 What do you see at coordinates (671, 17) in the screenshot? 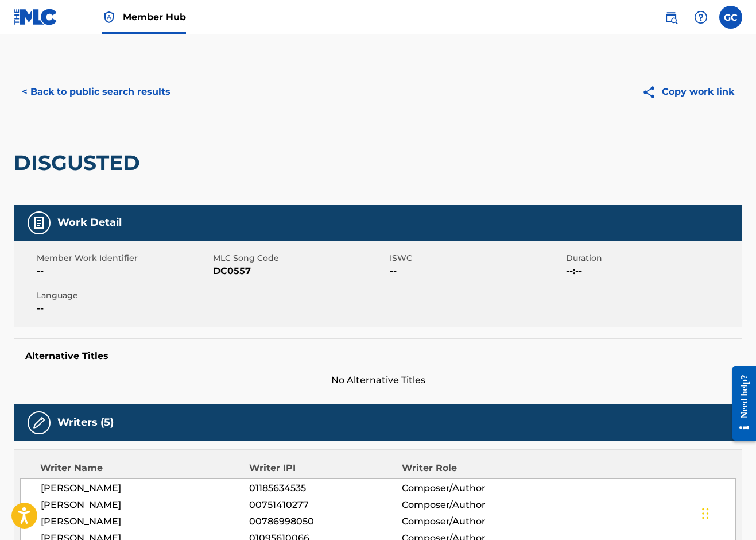
I see `img: search` at bounding box center [671, 17].